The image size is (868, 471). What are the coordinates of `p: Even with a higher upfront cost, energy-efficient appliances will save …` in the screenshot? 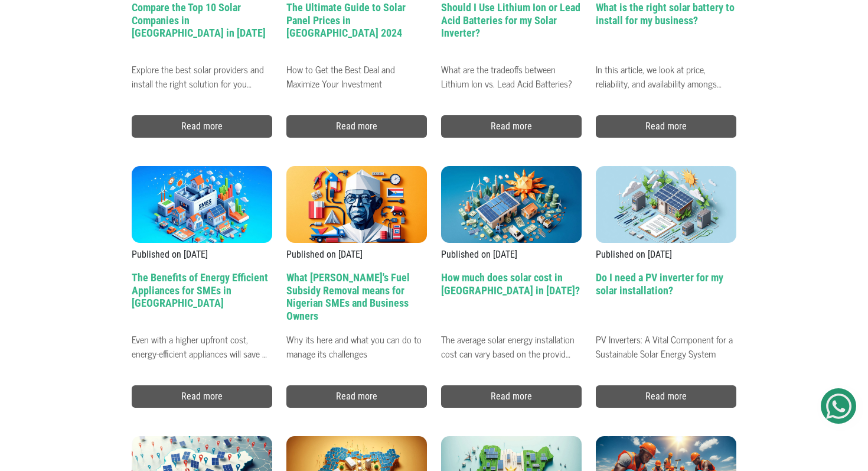 It's located at (202, 342).